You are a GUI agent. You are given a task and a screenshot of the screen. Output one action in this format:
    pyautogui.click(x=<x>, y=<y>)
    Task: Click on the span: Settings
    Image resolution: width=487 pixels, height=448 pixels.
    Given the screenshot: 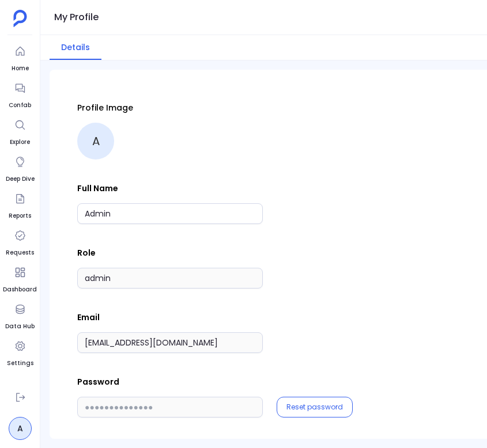 What is the action you would take?
    pyautogui.click(x=21, y=364)
    